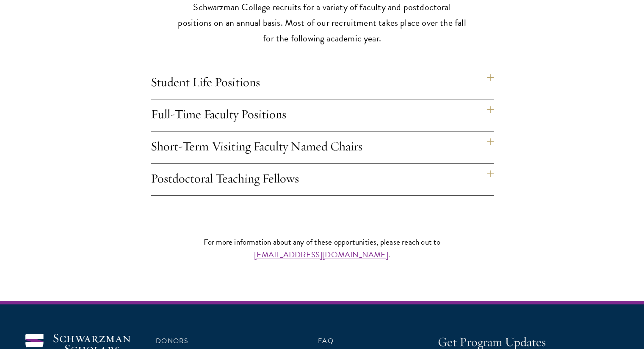 The height and width of the screenshot is (349, 644). What do you see at coordinates (172, 341) in the screenshot?
I see `a: Donors` at bounding box center [172, 341].